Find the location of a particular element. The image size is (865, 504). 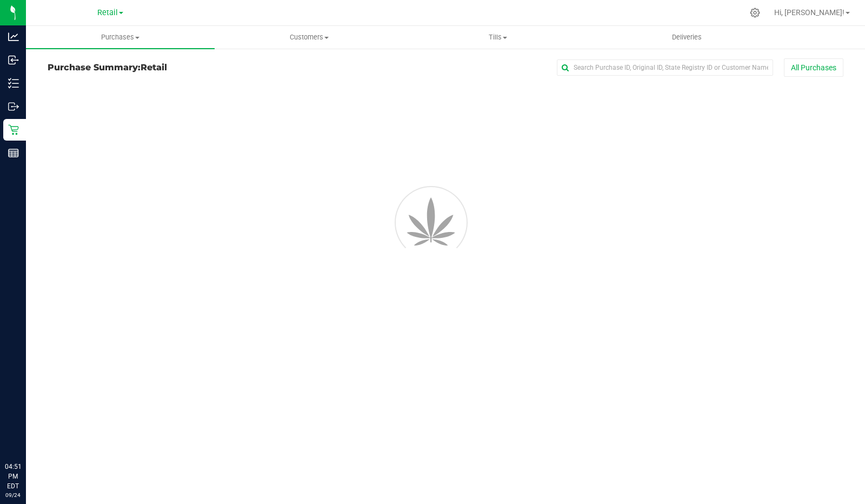

span: Tills is located at coordinates (497, 37).